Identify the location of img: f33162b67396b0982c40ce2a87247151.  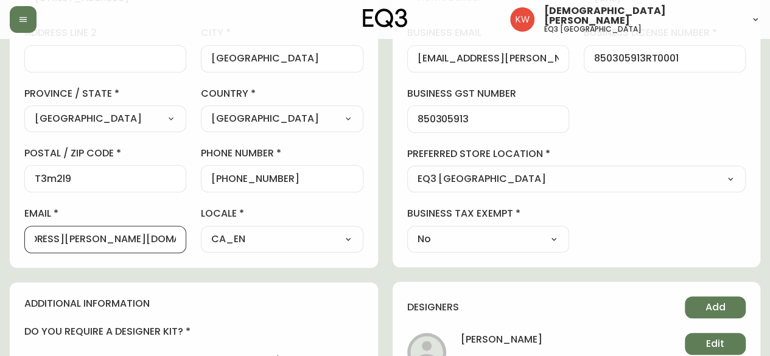
(523, 19).